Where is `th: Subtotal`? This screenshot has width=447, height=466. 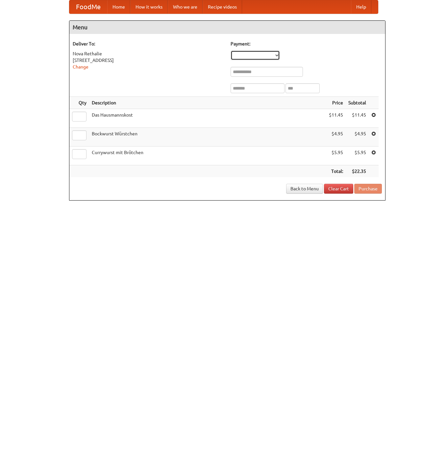
th: Subtotal is located at coordinates (357, 103).